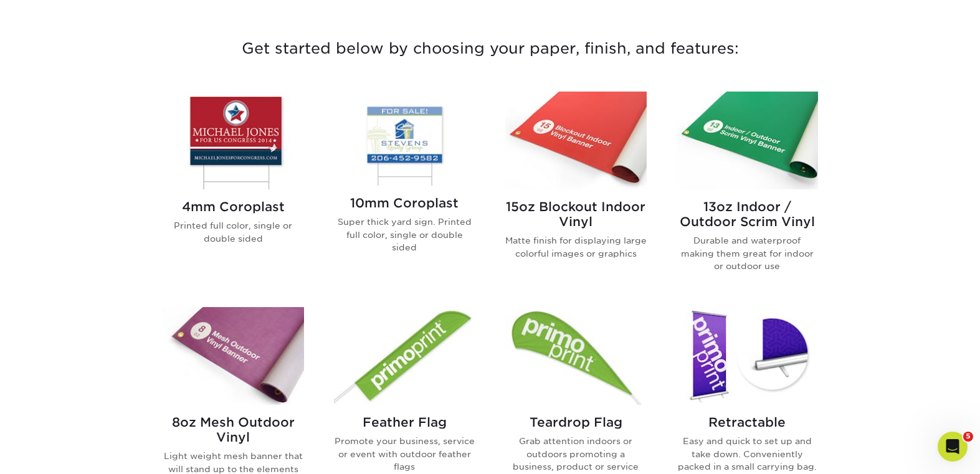 This screenshot has height=474, width=980. What do you see at coordinates (576, 192) in the screenshot?
I see `a: 15oz Blockout Indoor Vinyl Banners 15oz Blockout Indoor Vinyl Matte finish for displaying large c...` at bounding box center [576, 192].